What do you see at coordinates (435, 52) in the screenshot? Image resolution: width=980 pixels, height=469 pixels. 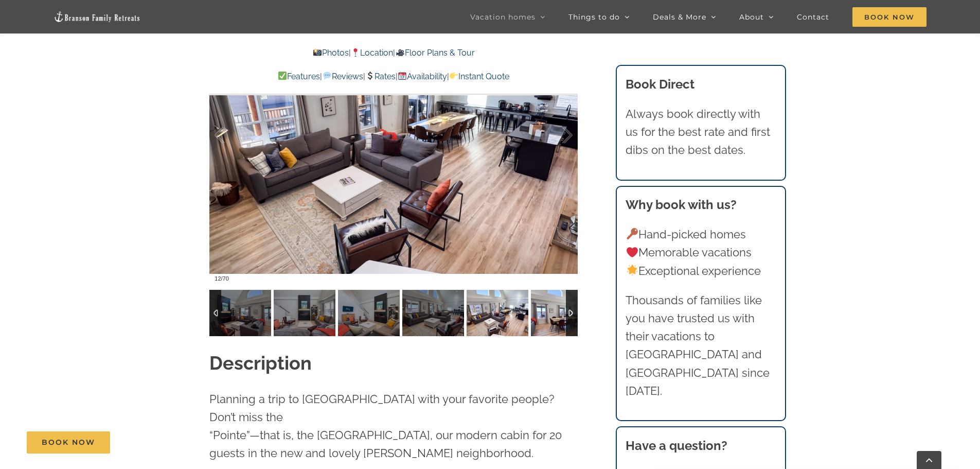 I see `a: Floor Plans & Tour` at bounding box center [435, 52].